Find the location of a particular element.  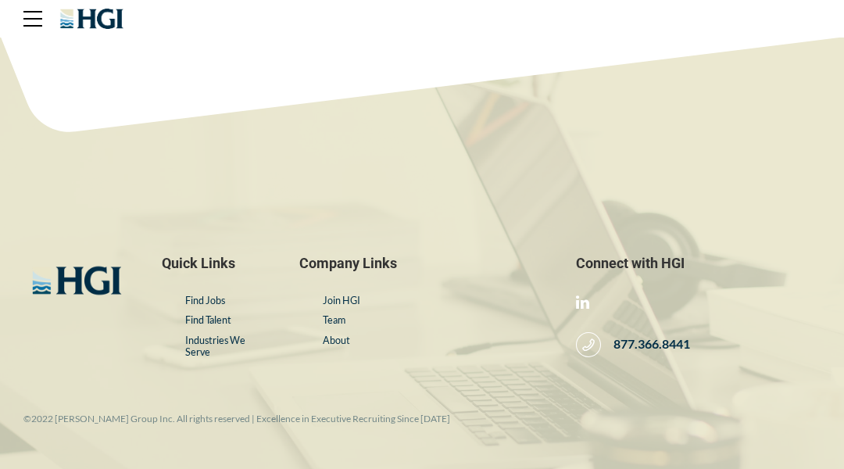

a: Team is located at coordinates (334, 319).